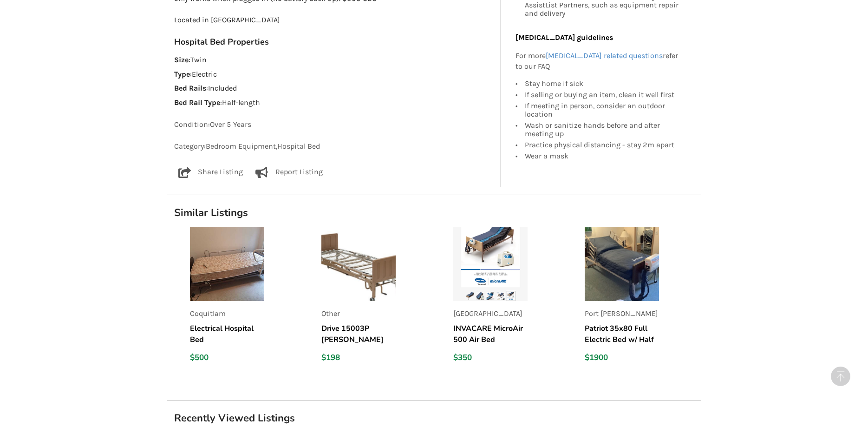 This screenshot has width=868, height=427. Describe the element at coordinates (228, 358) in the screenshot. I see `div: $500` at that location.